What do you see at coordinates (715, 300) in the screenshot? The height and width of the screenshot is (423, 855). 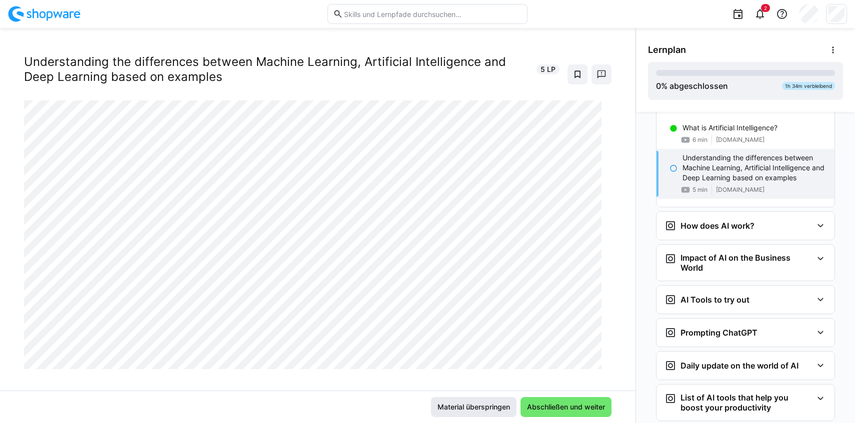 I see `h3: AI Tools to try out` at bounding box center [715, 300].